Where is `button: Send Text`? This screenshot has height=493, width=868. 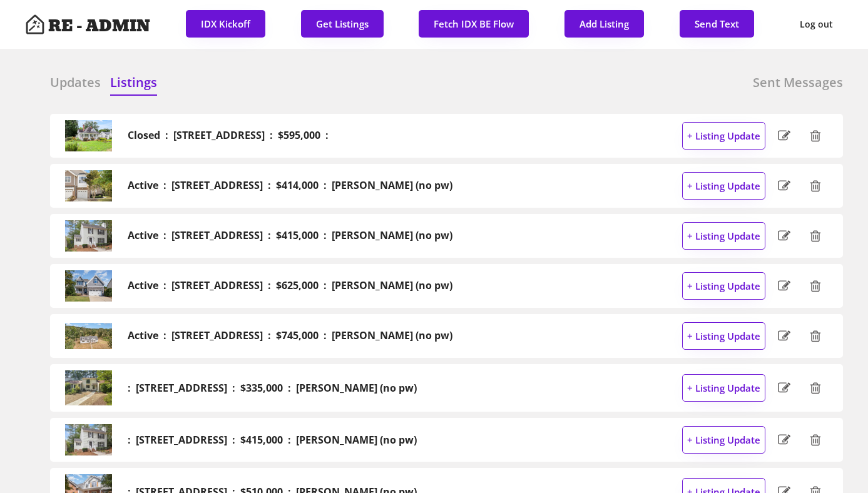
button: Send Text is located at coordinates (716, 24).